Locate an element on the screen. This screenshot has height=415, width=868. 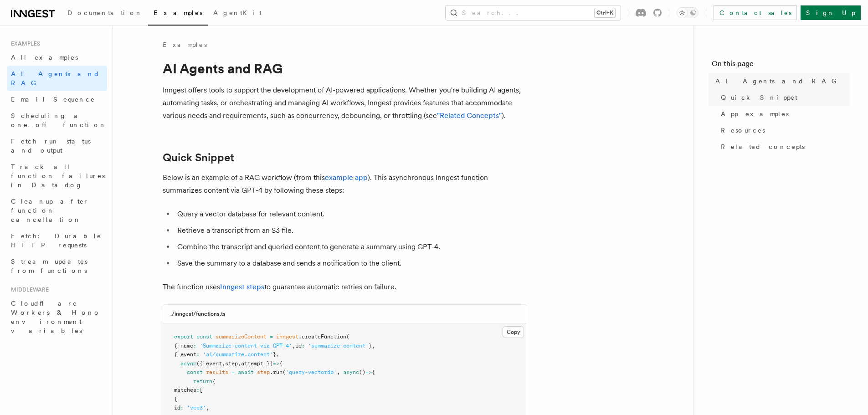
span: Quick Snippet is located at coordinates (759, 97).